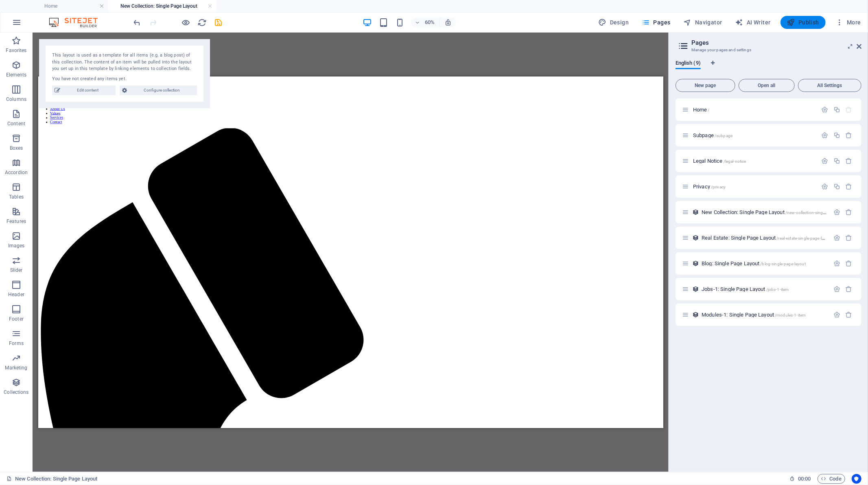 The width and height of the screenshot is (868, 485). What do you see at coordinates (783, 264) in the screenshot?
I see `span: /blog-single-page-layout` at bounding box center [783, 264].